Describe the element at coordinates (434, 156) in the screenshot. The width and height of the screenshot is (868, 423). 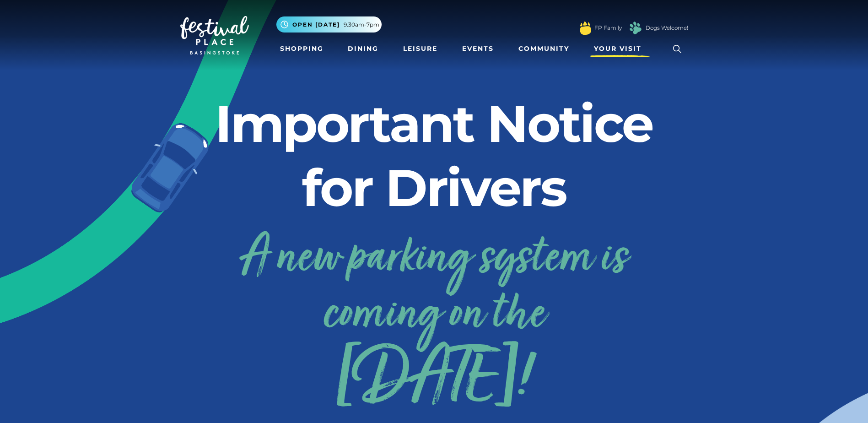
I see `h2: Important Notice for Drivers` at that location.